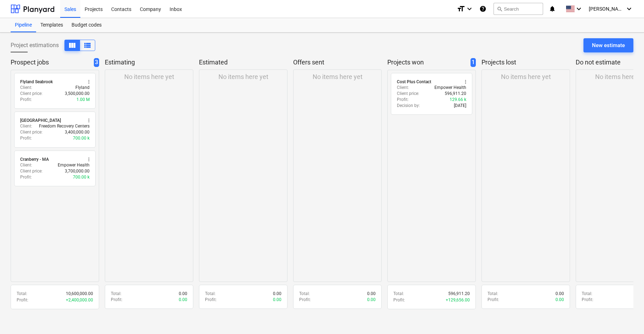  Describe the element at coordinates (500, 9) in the screenshot. I see `span: search` at that location.